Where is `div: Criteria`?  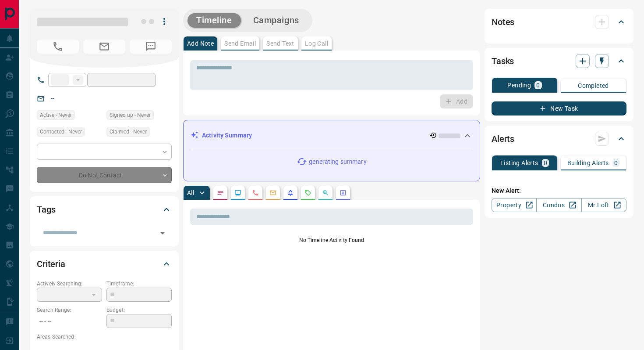 div: Criteria is located at coordinates (105, 263).